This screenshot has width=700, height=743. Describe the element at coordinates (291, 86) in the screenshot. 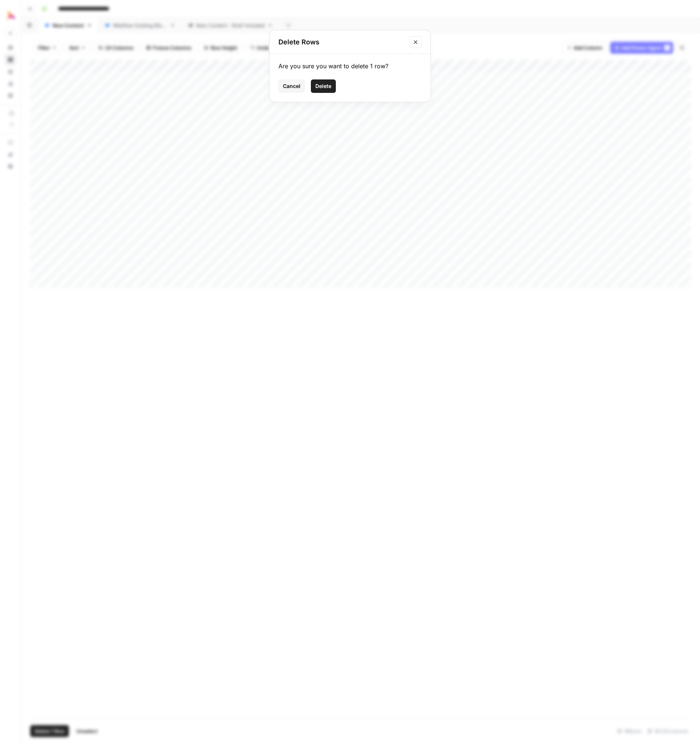

I see `button: Cancel` at that location.